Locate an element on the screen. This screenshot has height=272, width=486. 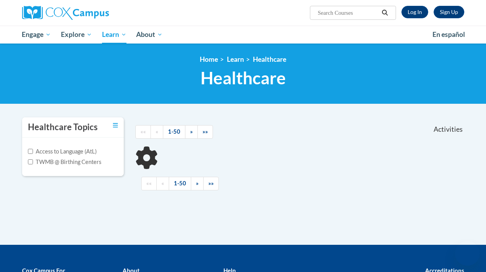
span: Engage is located at coordinates (36, 35).